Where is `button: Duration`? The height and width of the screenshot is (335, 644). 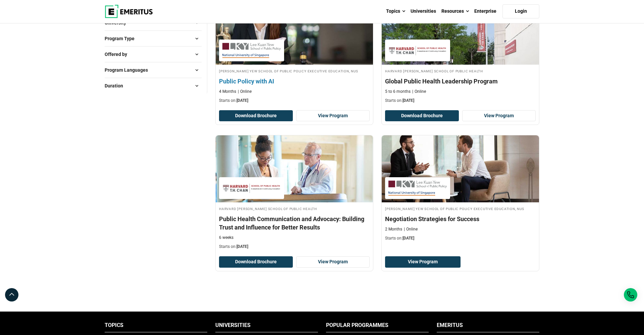
button: Duration is located at coordinates (153, 86).